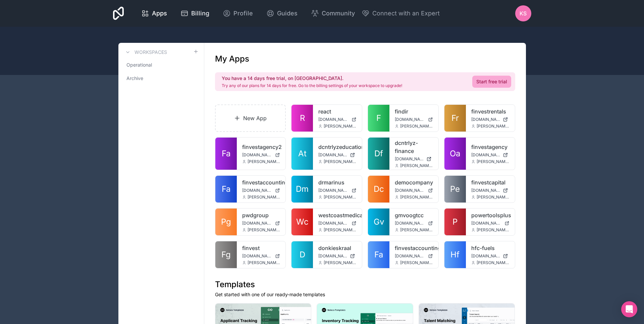 The width and height of the screenshot is (644, 324). I want to click on a: Df, so click(379, 154).